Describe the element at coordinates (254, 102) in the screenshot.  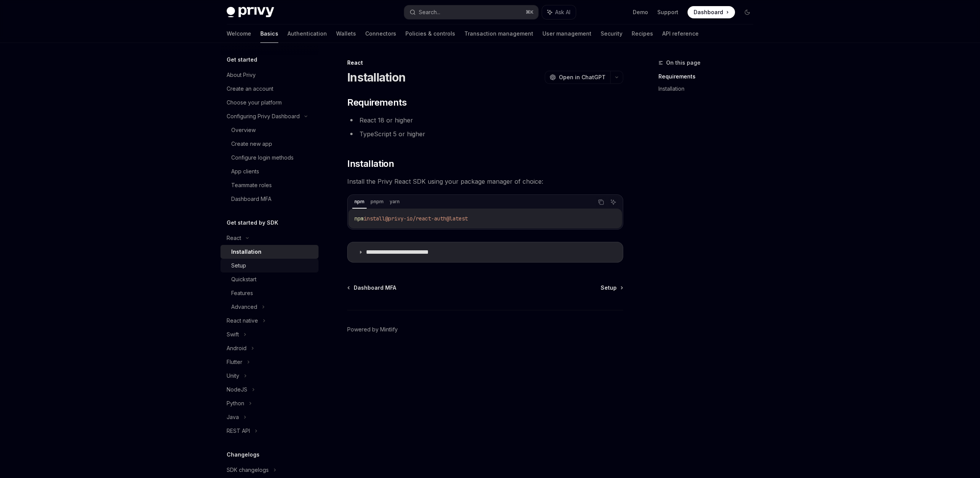
I see `div: Choose your platform` at that location.